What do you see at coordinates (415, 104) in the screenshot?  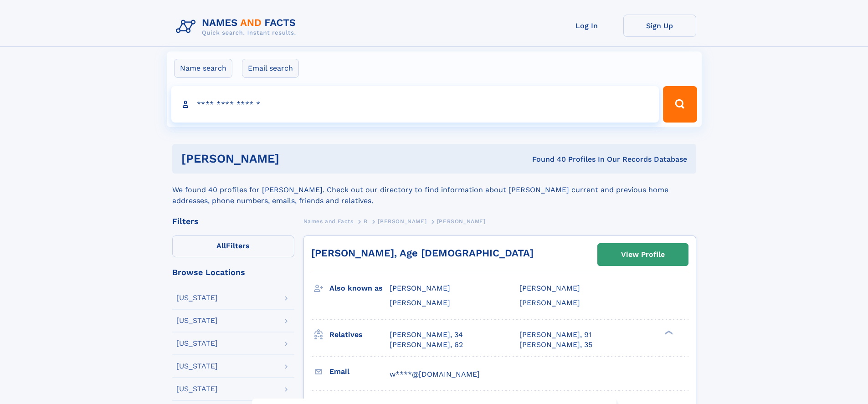 I see `input: search input` at bounding box center [415, 104].